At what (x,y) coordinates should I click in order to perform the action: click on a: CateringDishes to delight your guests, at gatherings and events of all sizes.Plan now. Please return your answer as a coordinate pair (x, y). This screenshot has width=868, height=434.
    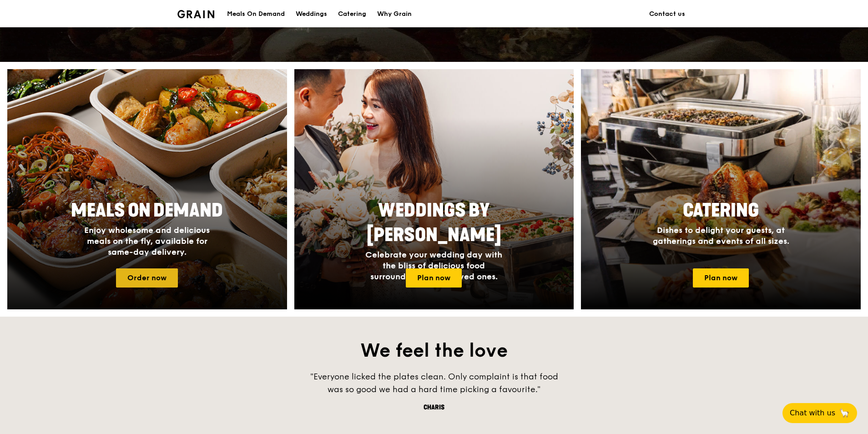
    Looking at the image, I should click on (721, 189).